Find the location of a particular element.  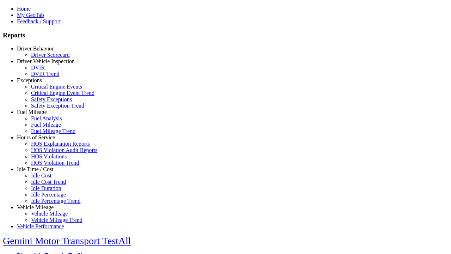

a: DVIR Trend is located at coordinates (45, 74).